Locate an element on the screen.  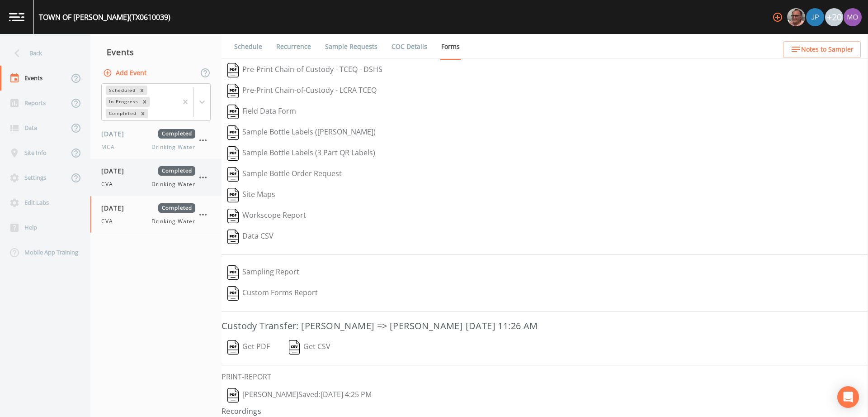
img: logo is located at coordinates (17, 17).